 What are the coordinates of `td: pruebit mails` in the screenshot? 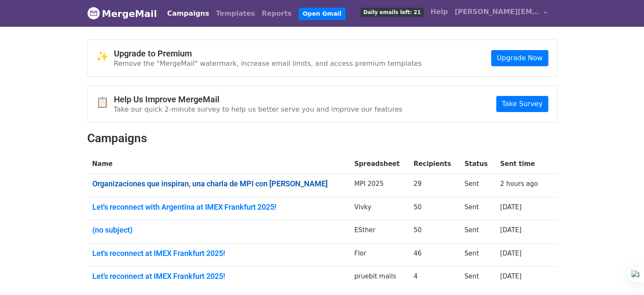 It's located at (379, 277).